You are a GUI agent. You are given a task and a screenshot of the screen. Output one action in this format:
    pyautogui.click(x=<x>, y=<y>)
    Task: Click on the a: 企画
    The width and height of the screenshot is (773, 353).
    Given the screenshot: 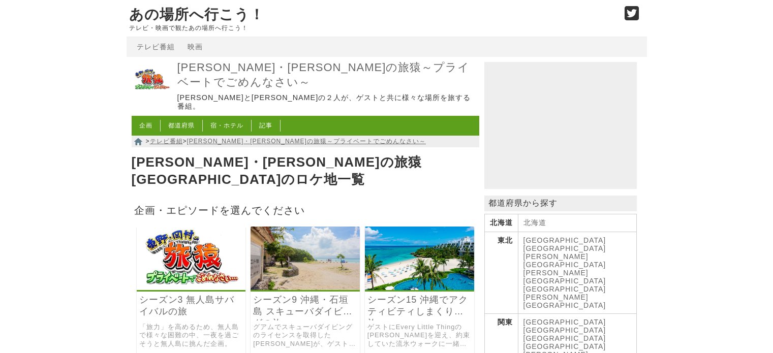 What is the action you would take?
    pyautogui.click(x=146, y=126)
    